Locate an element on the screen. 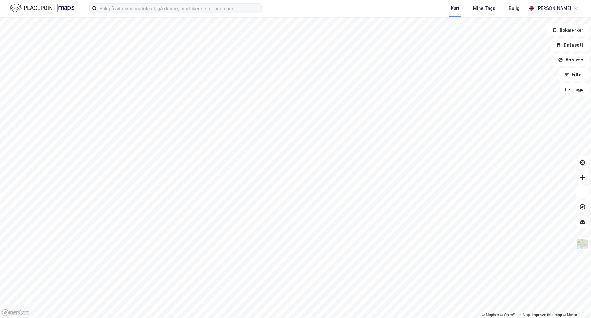 This screenshot has width=591, height=318. div: Kontrollprogram for chat is located at coordinates (576, 303).